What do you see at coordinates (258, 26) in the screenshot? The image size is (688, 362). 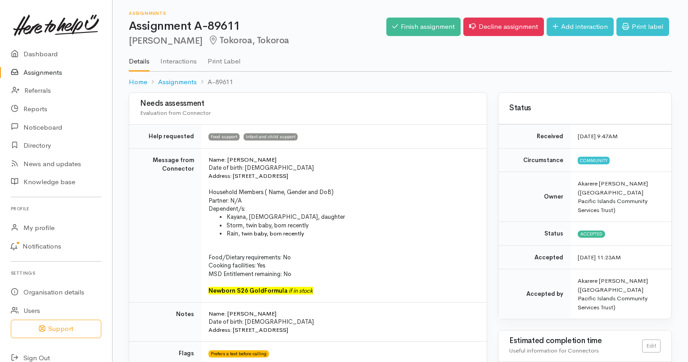 I see `h1: Assignment A-89611` at bounding box center [258, 26].